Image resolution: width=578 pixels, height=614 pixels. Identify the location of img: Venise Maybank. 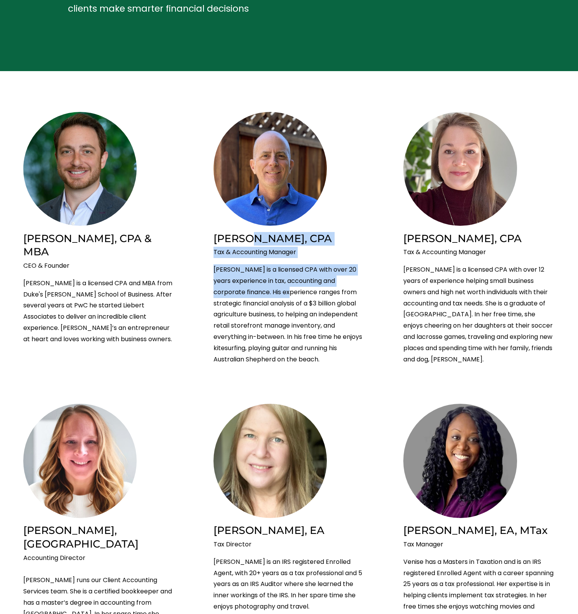
(460, 460).